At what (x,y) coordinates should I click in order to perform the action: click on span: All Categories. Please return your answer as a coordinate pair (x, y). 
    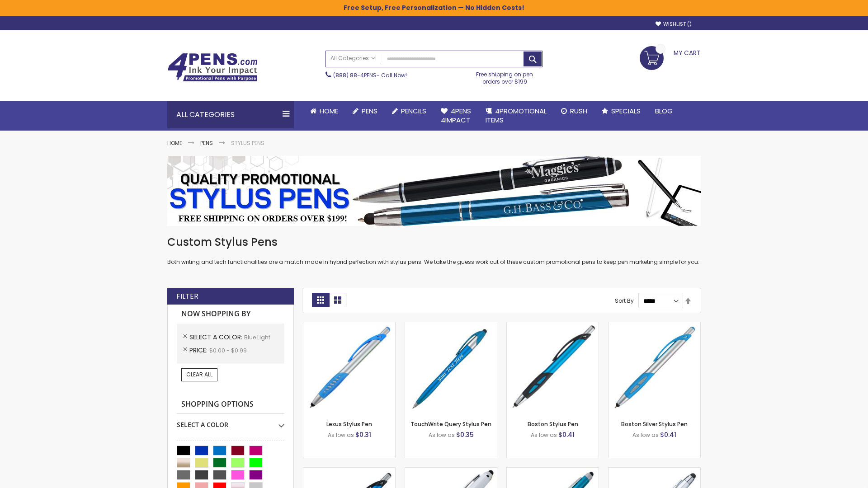
    Looking at the image, I should click on (354, 58).